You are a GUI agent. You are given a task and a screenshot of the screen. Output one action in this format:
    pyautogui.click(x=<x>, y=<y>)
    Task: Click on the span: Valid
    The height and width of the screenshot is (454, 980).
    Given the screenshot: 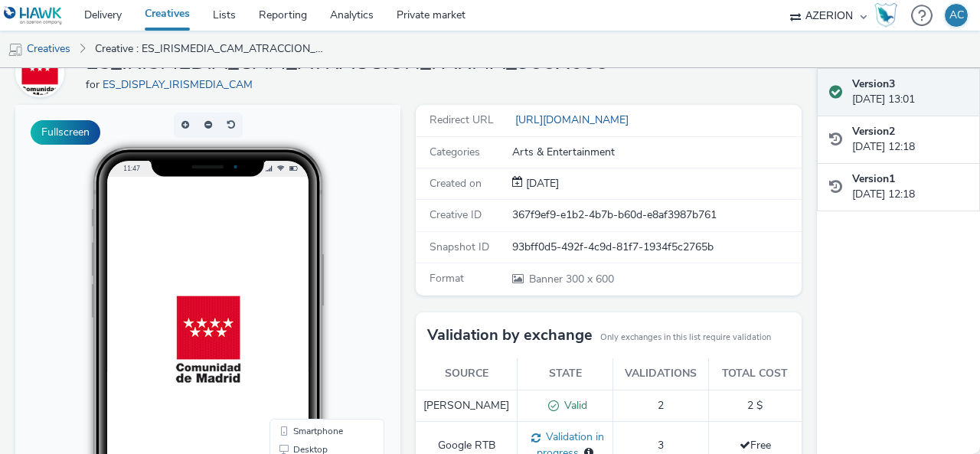 What is the action you would take?
    pyautogui.click(x=572, y=405)
    